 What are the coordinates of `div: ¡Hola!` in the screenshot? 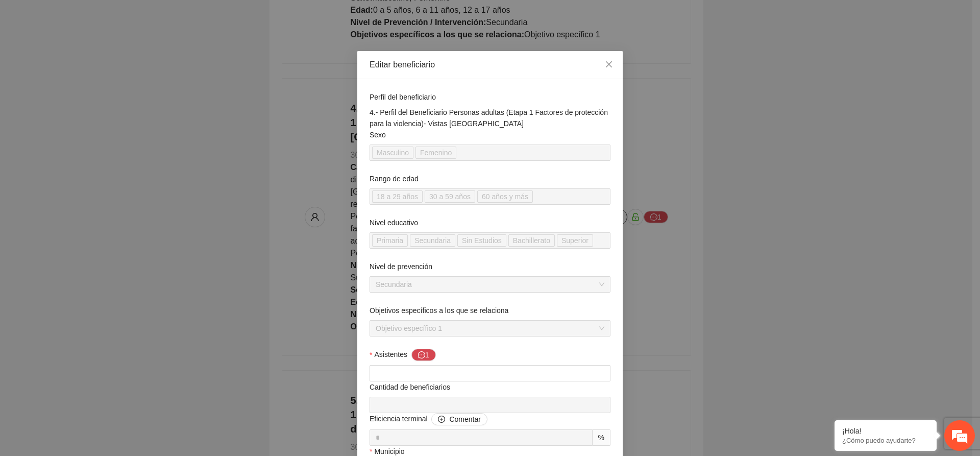 It's located at (886, 432).